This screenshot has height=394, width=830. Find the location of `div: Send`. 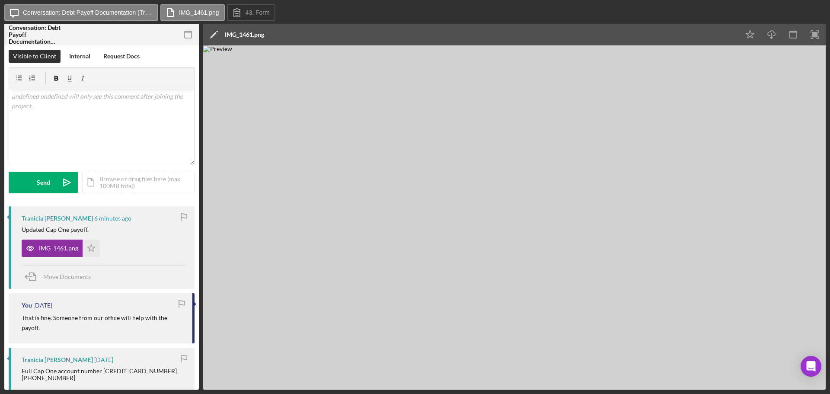

div: Send is located at coordinates (43, 182).